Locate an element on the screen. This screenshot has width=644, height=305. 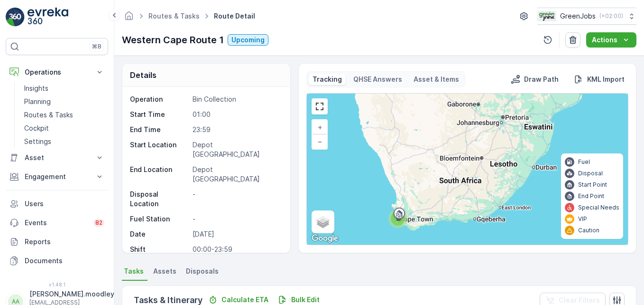
p: Documents is located at coordinates (64, 260).